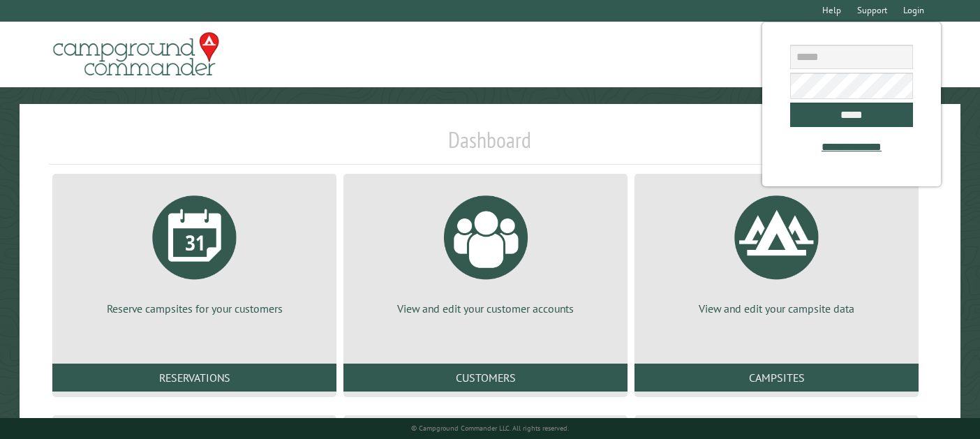 The image size is (980, 439). What do you see at coordinates (490, 145) in the screenshot?
I see `h1: Dashboard` at bounding box center [490, 145].